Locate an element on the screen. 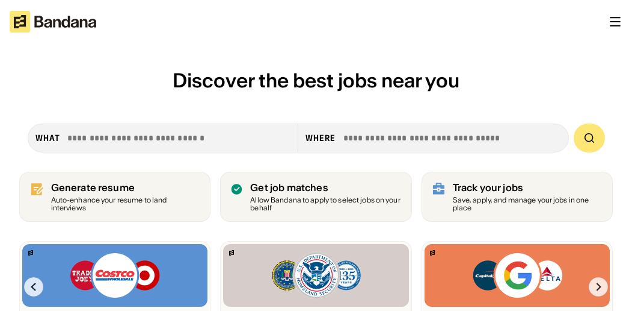 This screenshot has height=311, width=632. div: Generate resume is located at coordinates (126, 187).